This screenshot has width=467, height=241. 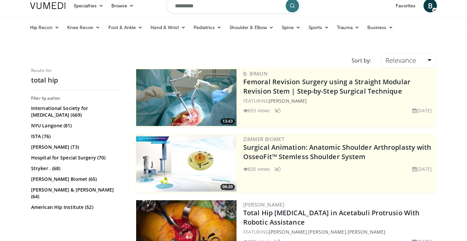 What do you see at coordinates (44, 27) in the screenshot?
I see `a: Hip Recon` at bounding box center [44, 27].